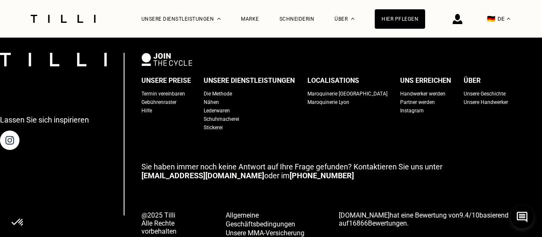  What do you see at coordinates (163, 94) in the screenshot?
I see `div: Termin vereinbaren` at bounding box center [163, 94].